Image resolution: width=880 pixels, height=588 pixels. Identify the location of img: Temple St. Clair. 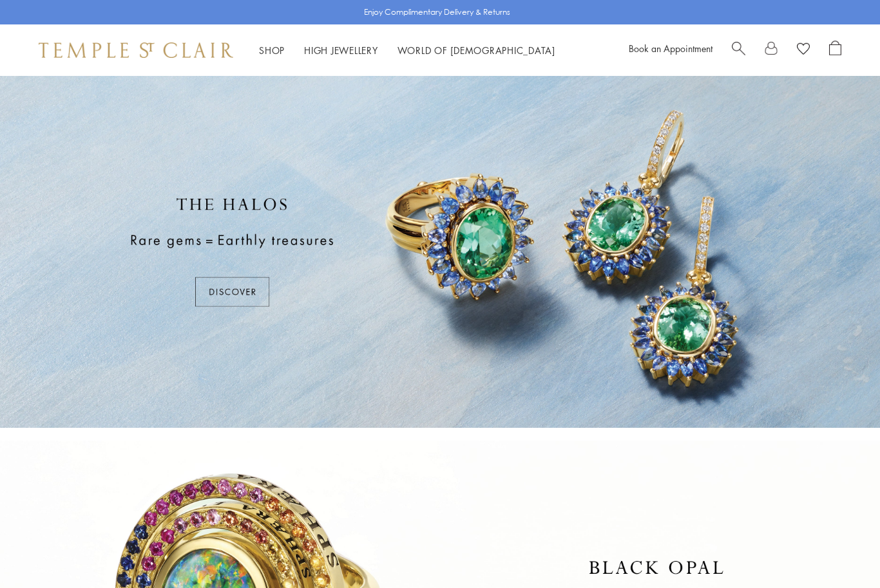
(136, 50).